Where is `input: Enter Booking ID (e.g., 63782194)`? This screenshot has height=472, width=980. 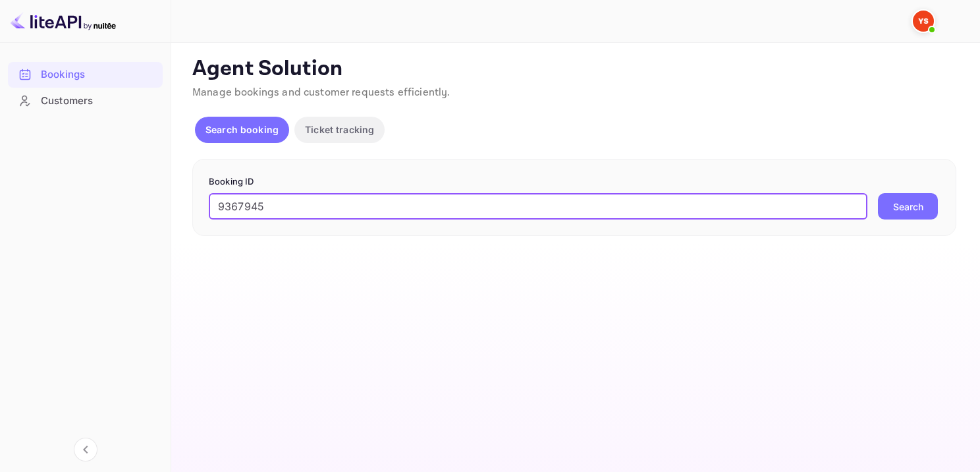
input: Enter Booking ID (e.g., 63782194) is located at coordinates (538, 207).